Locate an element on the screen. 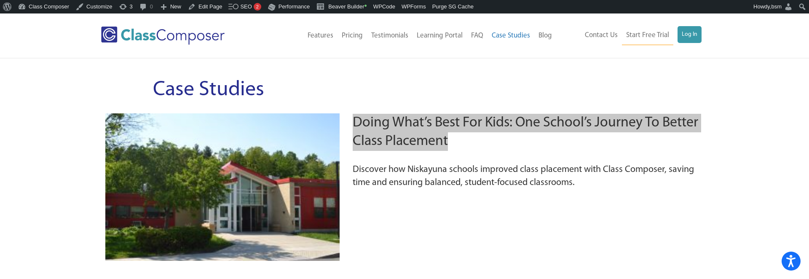 The width and height of the screenshot is (809, 279). a: Features is located at coordinates (320, 36).